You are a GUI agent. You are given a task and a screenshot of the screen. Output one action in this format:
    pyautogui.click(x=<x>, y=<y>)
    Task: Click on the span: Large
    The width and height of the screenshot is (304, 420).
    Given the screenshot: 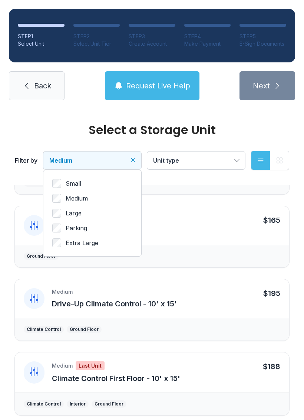 What is the action you would take?
    pyautogui.click(x=73, y=213)
    